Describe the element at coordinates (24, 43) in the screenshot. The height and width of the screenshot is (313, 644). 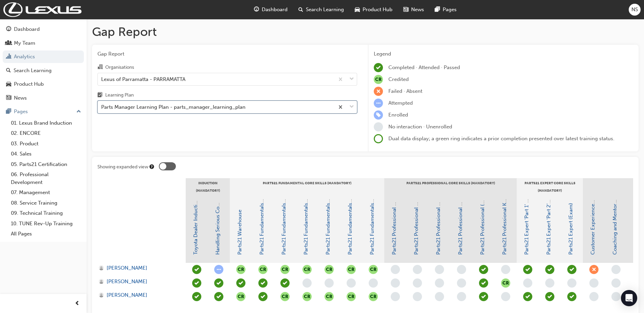
I see `div: My Team` at that location.